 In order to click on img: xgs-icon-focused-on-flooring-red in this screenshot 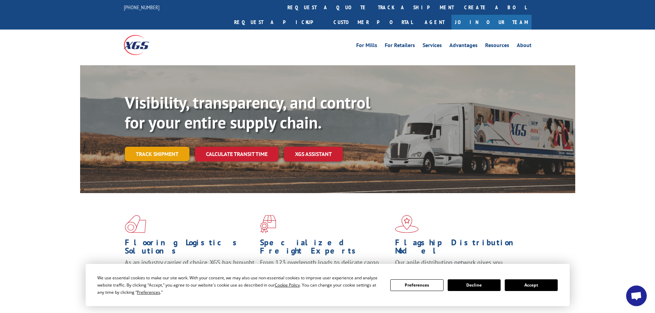, I will do `click(268, 224)`.